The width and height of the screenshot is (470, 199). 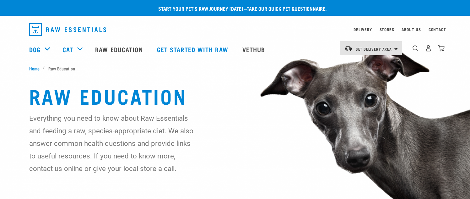 I want to click on a: Stores, so click(x=387, y=29).